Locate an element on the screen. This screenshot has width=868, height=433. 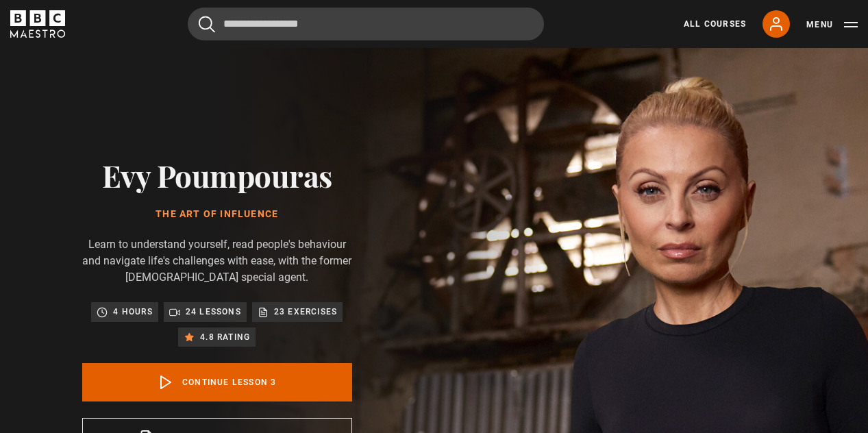
button: Submit the search query is located at coordinates (207, 24).